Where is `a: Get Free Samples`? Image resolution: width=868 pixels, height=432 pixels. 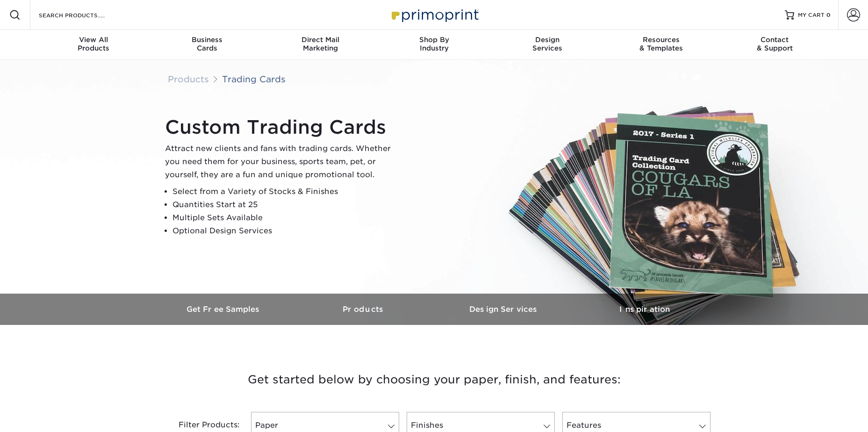
a: Get Free Samples is located at coordinates (224, 309).